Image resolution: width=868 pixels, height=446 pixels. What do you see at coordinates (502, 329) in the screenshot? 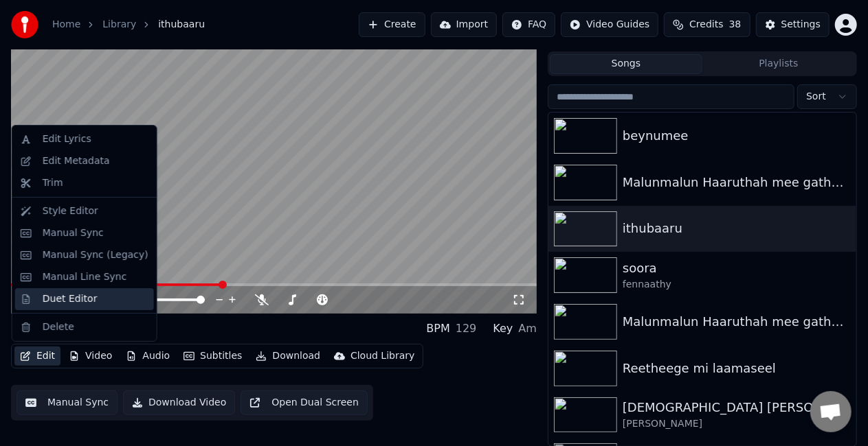
I see `div: Key` at bounding box center [502, 329].